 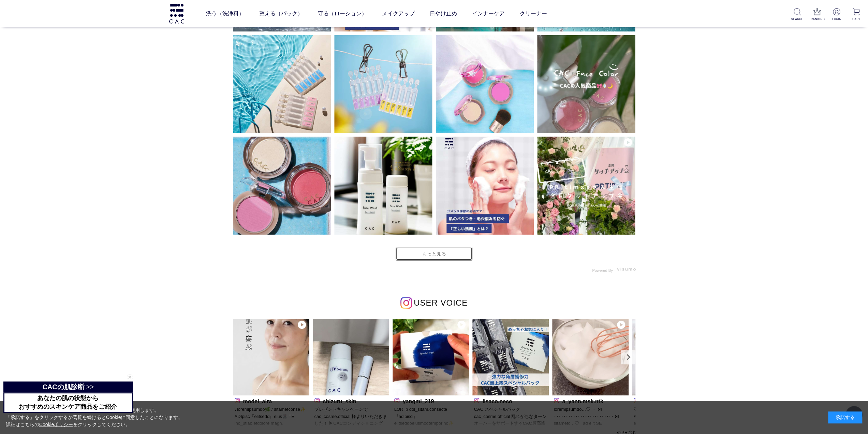 I want to click on p: LOGIN, so click(x=836, y=19).